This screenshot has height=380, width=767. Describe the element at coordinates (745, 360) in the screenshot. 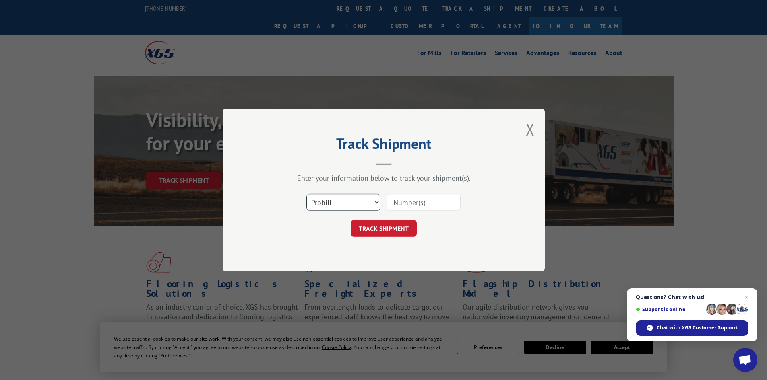

I see `div: Open chat` at that location.